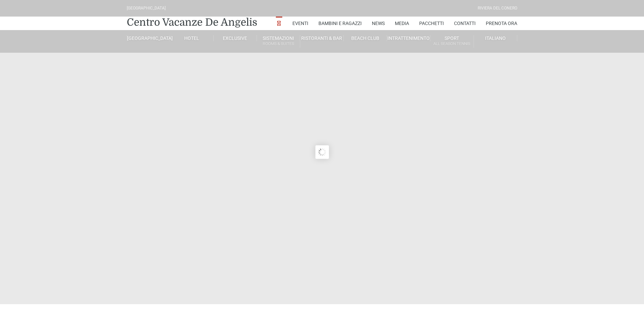 This screenshot has width=644, height=317. I want to click on a: Hotel, so click(192, 38).